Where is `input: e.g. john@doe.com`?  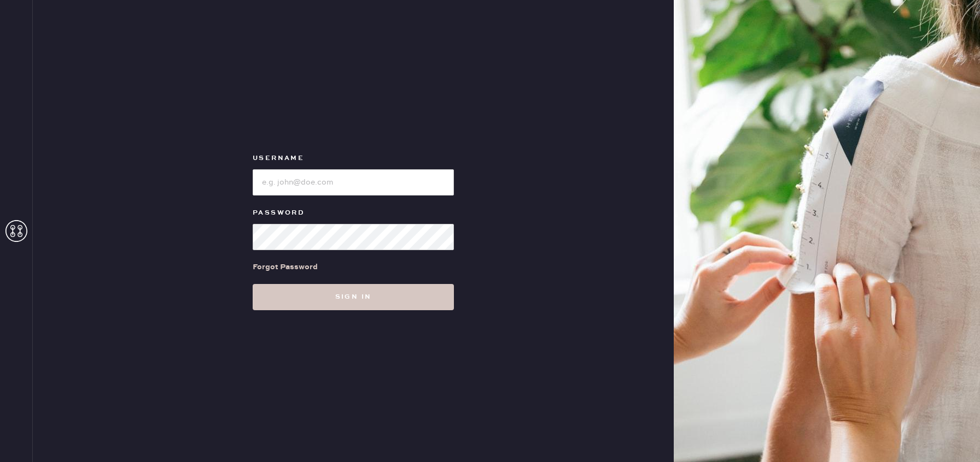 input: e.g. john@doe.com is located at coordinates (353, 182).